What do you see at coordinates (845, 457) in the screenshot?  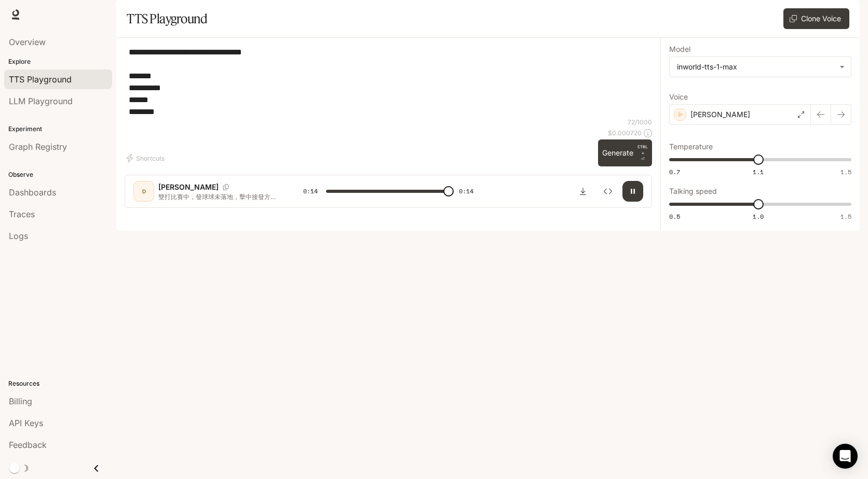 I see `div: Open Intercom Messenger` at bounding box center [845, 457].